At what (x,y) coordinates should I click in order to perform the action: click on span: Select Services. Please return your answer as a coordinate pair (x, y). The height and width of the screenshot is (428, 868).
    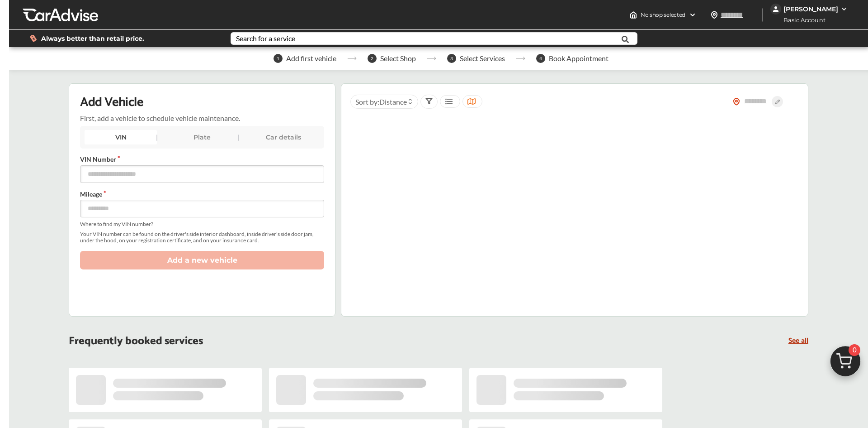
    Looking at the image, I should click on (482, 59).